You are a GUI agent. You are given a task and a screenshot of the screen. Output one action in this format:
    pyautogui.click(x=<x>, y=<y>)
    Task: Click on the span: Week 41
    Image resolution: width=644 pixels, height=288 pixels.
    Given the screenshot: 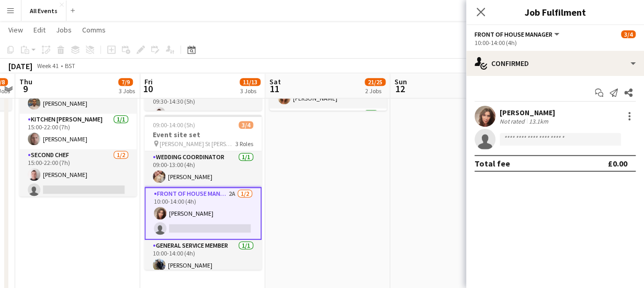 What is the action you would take?
    pyautogui.click(x=48, y=65)
    